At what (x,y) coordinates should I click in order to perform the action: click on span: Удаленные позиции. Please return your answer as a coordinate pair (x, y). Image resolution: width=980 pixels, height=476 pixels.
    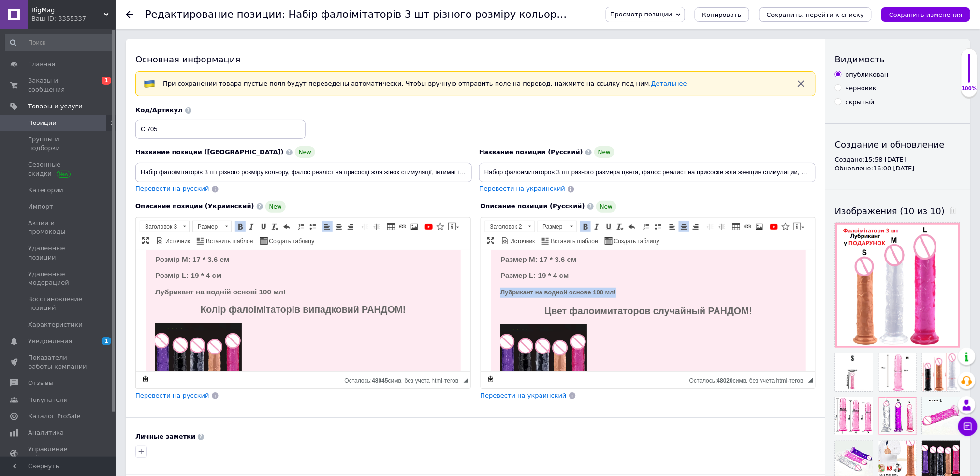
    Looking at the image, I should click on (58, 252).